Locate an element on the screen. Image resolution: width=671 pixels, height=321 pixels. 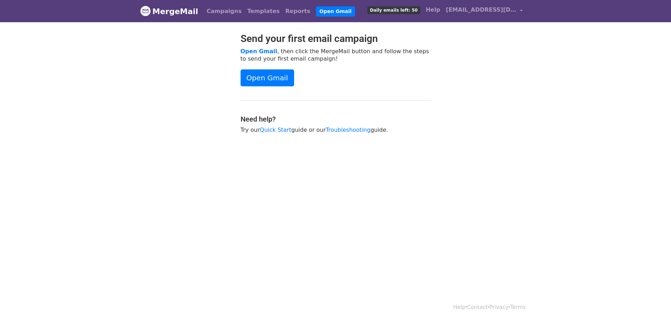
h4: Need help? is located at coordinates (336, 119).